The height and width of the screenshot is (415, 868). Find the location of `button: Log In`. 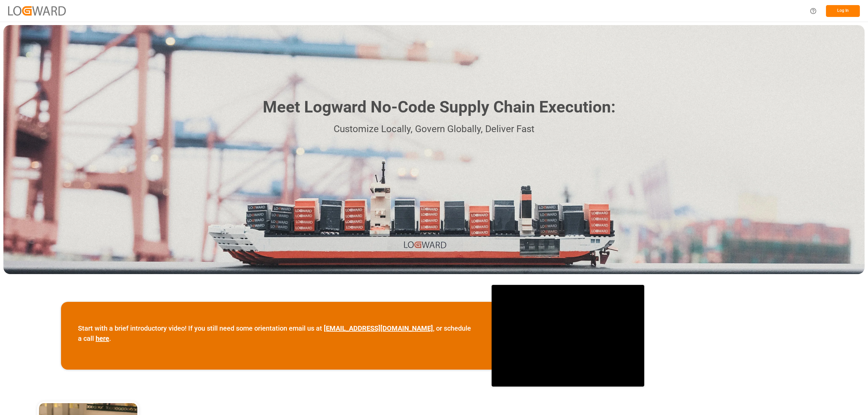

button: Log In is located at coordinates (843, 11).